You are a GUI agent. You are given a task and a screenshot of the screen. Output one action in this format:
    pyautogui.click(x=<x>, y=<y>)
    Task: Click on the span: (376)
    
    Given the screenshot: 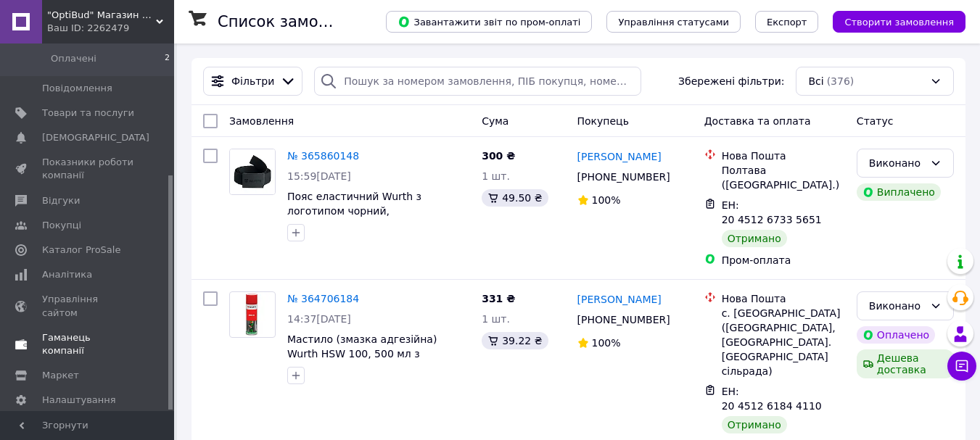 What is the action you would take?
    pyautogui.click(x=841, y=81)
    